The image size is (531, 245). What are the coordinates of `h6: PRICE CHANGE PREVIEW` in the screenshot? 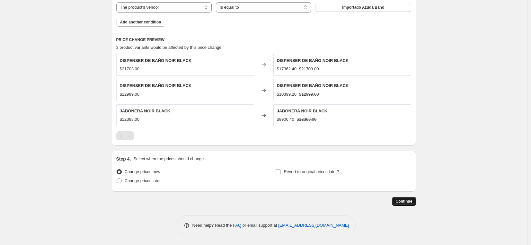 It's located at (264, 40).